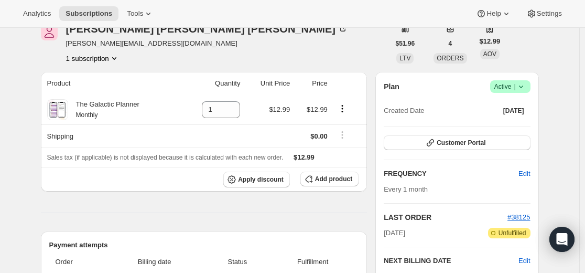 This screenshot has width=585, height=273. Describe the element at coordinates (405, 44) in the screenshot. I see `button: $51.96` at that location.